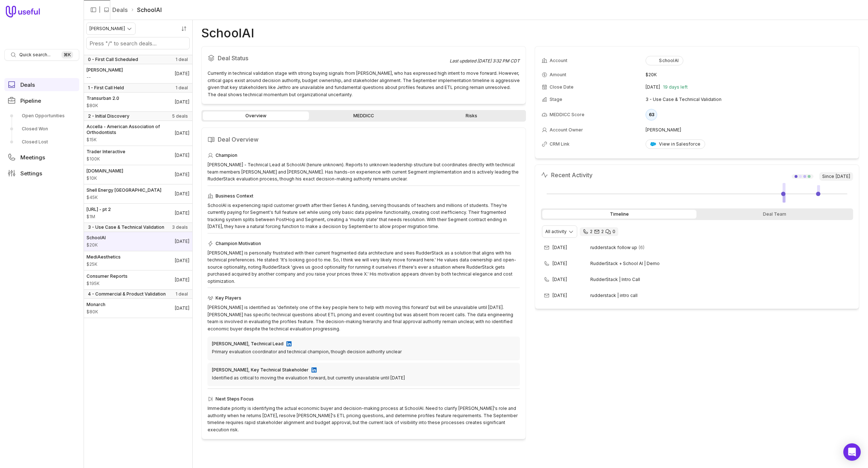 This screenshot has width=868, height=468. What do you see at coordinates (749, 75) in the screenshot?
I see `td: $20K` at bounding box center [749, 75].